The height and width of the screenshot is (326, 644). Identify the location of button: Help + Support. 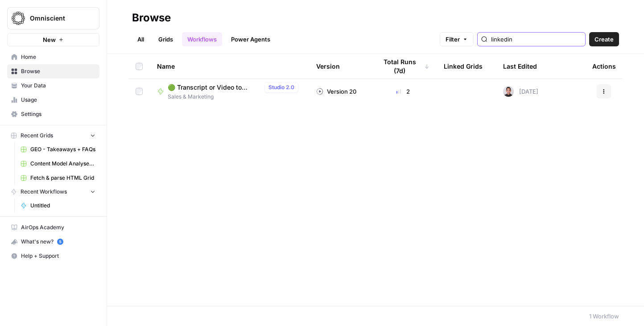
(53, 256).